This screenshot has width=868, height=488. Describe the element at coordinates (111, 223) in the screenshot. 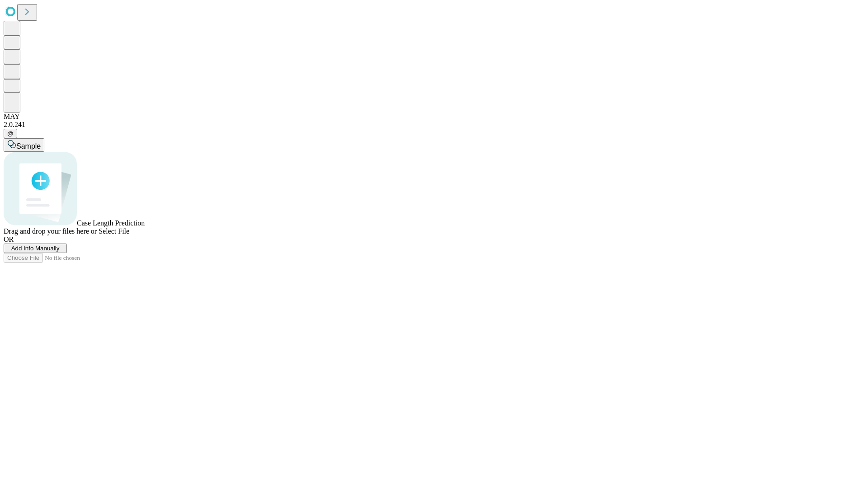

I see `span: Case Length Prediction` at that location.